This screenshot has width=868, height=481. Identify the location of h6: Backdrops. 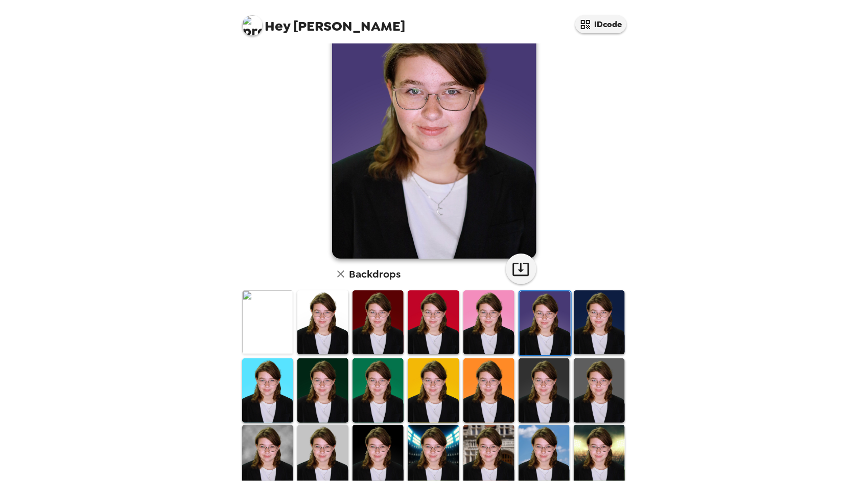
(375, 273).